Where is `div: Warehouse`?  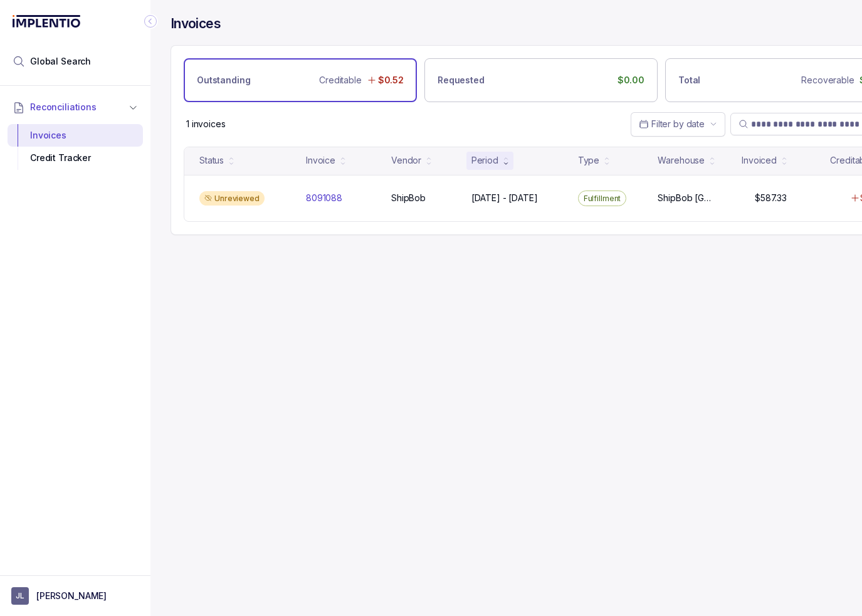 div: Warehouse is located at coordinates (680, 161).